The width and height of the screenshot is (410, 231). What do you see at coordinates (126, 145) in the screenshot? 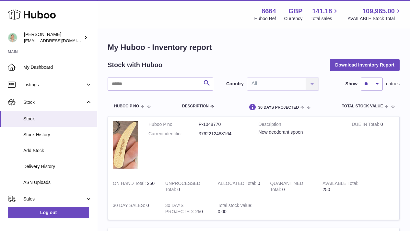
I see `img: product image` at bounding box center [126, 145].